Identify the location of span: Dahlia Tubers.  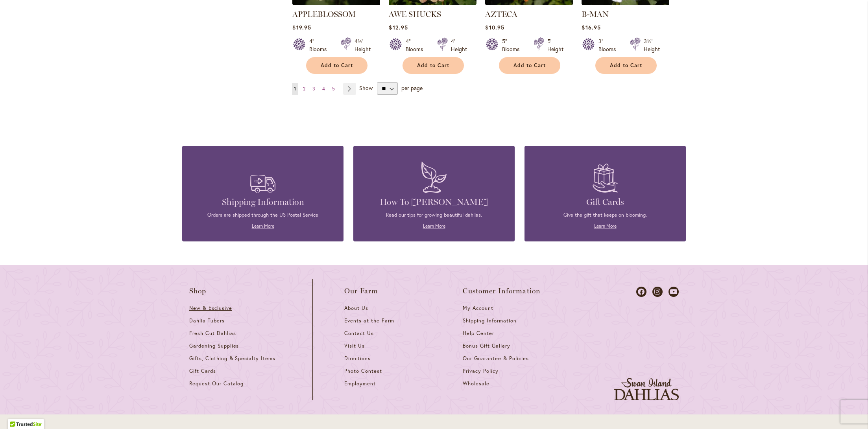
(207, 320).